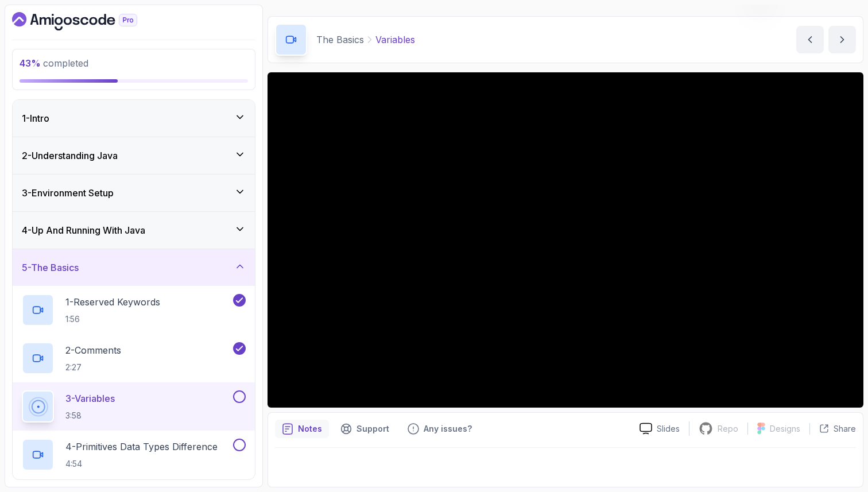 Image resolution: width=868 pixels, height=492 pixels. Describe the element at coordinates (134, 193) in the screenshot. I see `button: 3-Environment Setup` at that location.